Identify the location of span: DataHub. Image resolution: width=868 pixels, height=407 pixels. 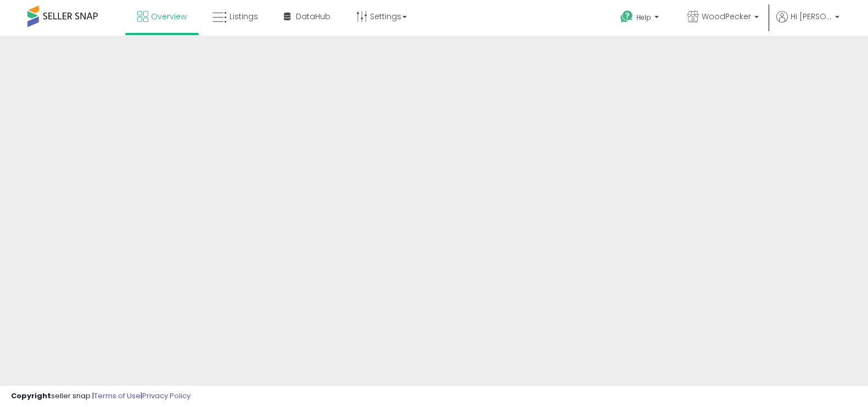
(313, 16).